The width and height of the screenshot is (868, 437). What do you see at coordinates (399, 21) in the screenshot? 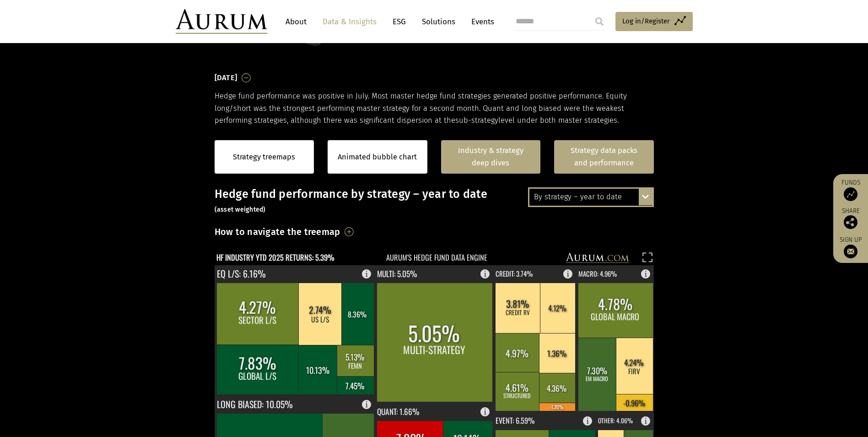
I see `a: ESG` at bounding box center [399, 21].